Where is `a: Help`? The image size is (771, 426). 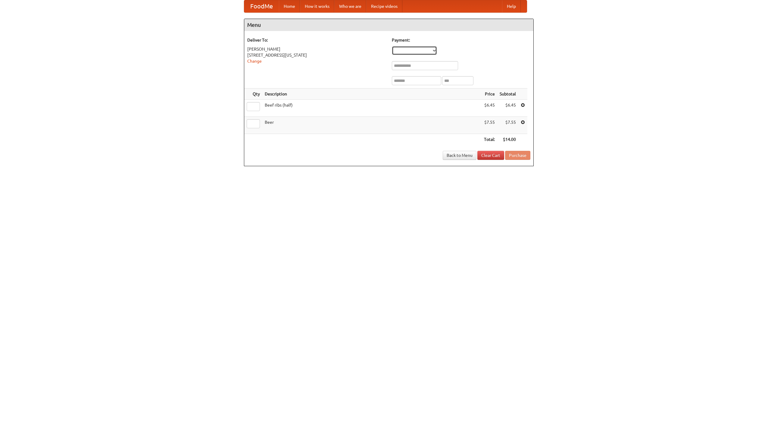 a: Help is located at coordinates (512, 6).